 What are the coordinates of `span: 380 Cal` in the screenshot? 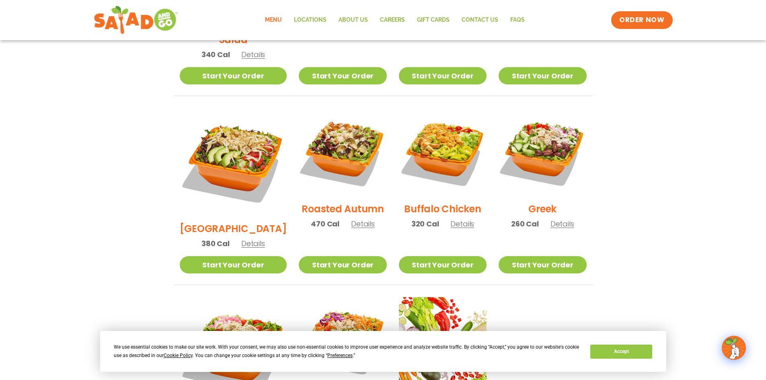 It's located at (216, 243).